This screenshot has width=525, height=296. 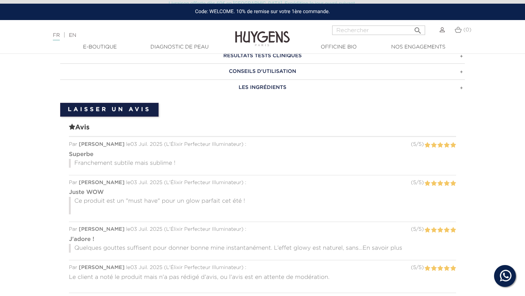 What do you see at coordinates (180, 47) in the screenshot?
I see `a: Diagnostic de peau` at bounding box center [180, 47].